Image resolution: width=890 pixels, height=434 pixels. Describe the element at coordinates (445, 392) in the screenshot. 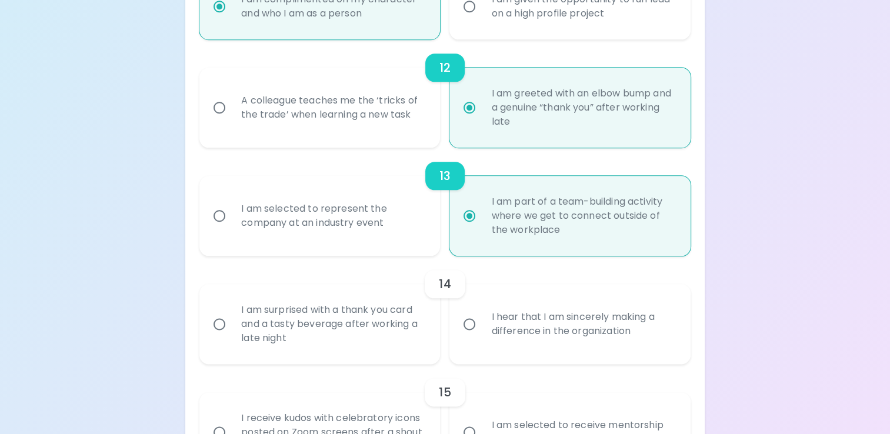

I see `h6: 15` at that location.